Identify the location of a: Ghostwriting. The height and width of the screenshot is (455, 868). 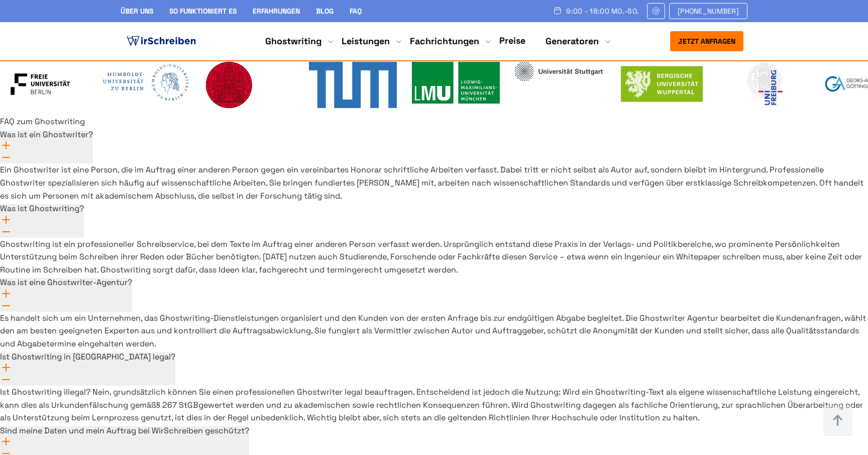
(294, 41).